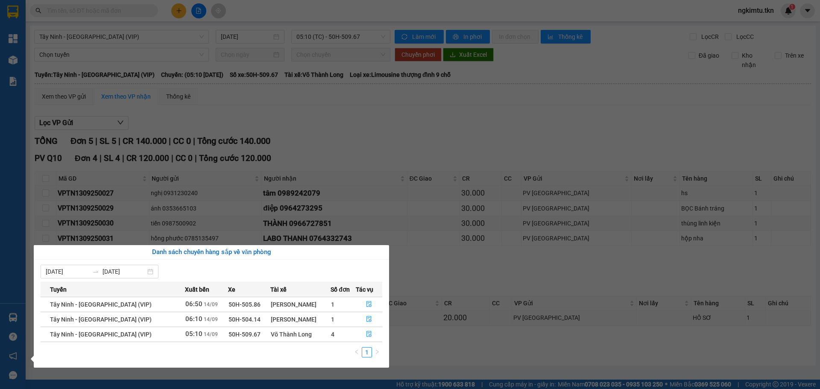 The height and width of the screenshot is (389, 820). What do you see at coordinates (357, 352) in the screenshot?
I see `button: left` at bounding box center [357, 352].